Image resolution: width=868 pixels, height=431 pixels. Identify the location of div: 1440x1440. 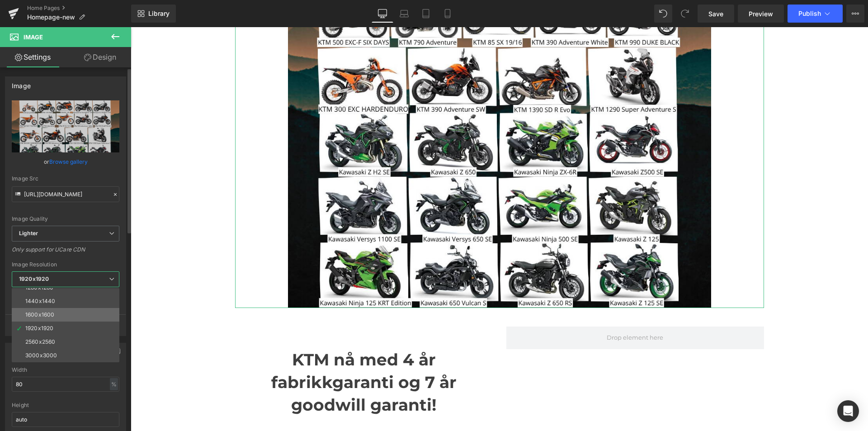
(40, 301).